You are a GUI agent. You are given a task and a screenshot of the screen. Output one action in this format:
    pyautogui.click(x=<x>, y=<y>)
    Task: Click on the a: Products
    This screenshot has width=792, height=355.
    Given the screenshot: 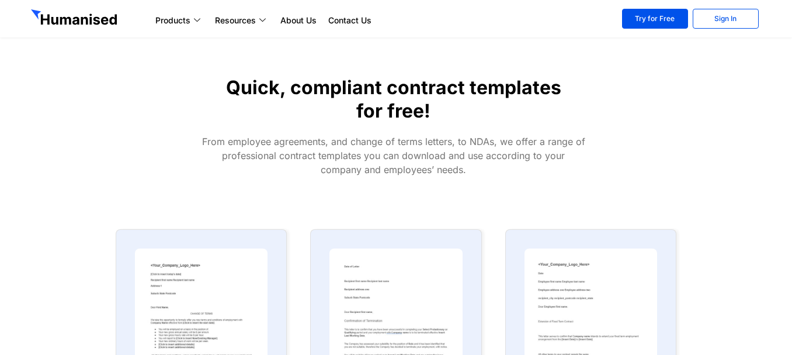 What is the action you would take?
    pyautogui.click(x=179, y=20)
    